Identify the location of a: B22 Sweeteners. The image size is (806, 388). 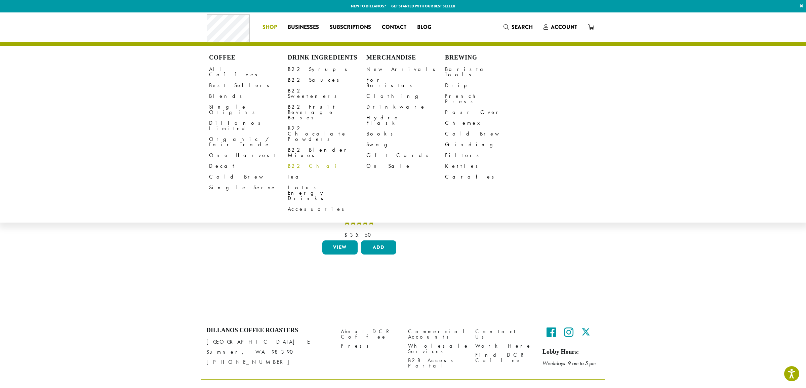
(327, 93).